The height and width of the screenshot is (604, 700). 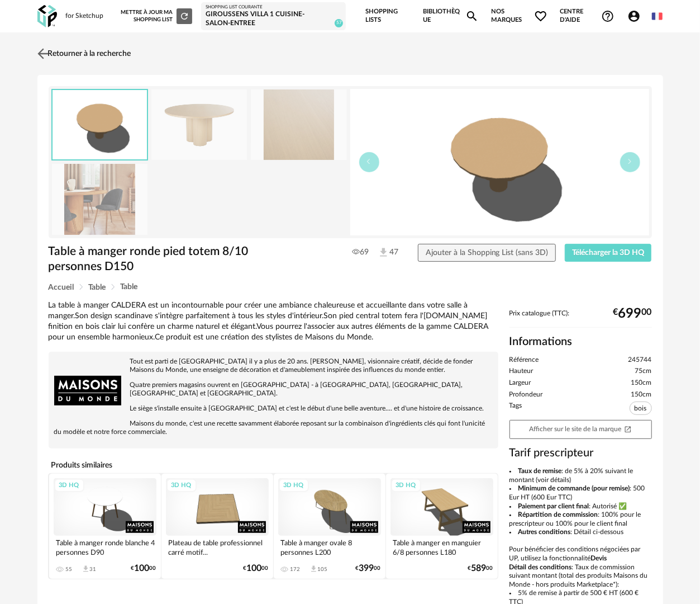 What do you see at coordinates (580, 429) in the screenshot?
I see `a: Afficher sur le site de la marqueOpen In New icon` at bounding box center [580, 429].